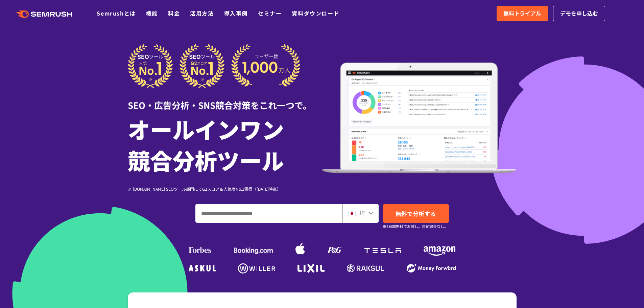 The height and width of the screenshot is (308, 644). I want to click on div: SEO・広告分析・SNS競合対策をこれ一つで。, so click(225, 99).